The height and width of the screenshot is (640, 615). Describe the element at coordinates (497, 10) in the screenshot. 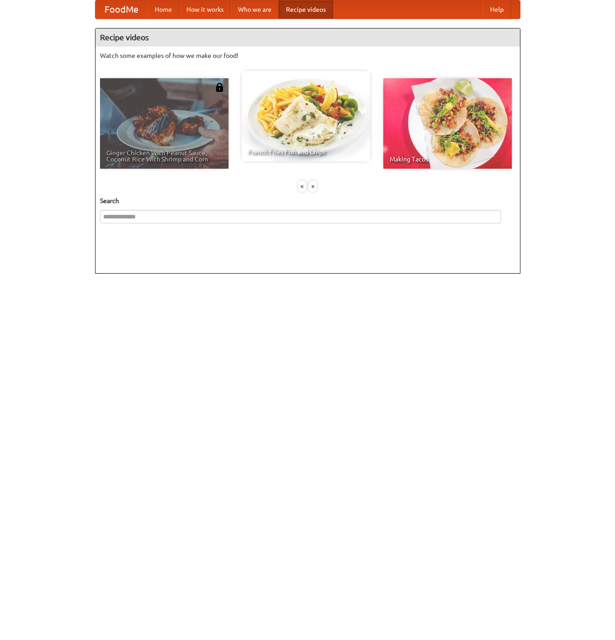

I see `a: Help` at that location.